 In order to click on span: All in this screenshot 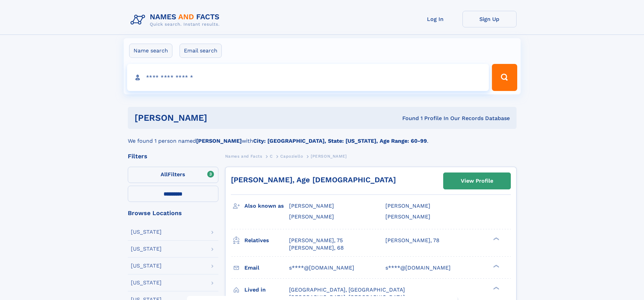, I will do `click(164, 174)`.